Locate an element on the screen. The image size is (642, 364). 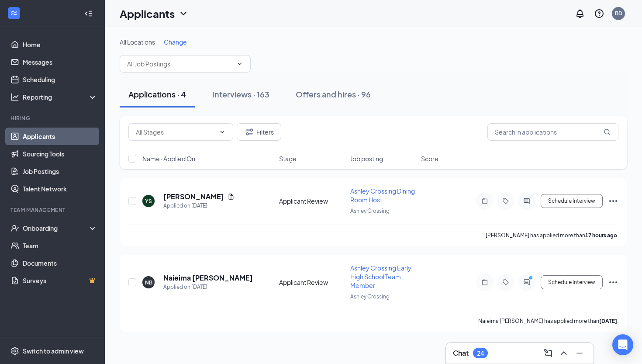
span: All Locations is located at coordinates (137, 42).